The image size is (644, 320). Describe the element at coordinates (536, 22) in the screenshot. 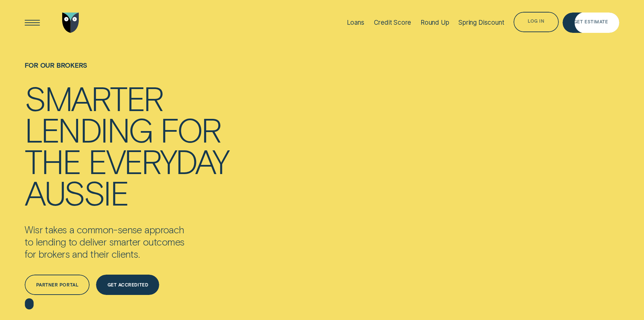

I see `button: Log in` at that location.